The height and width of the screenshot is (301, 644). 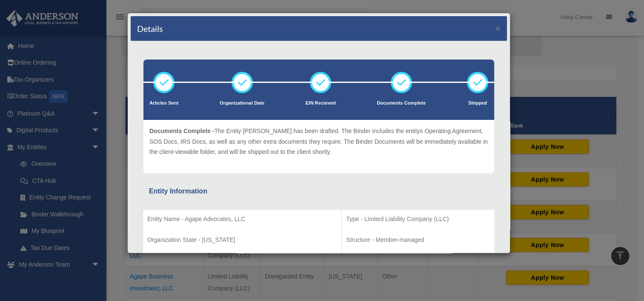 What do you see at coordinates (418, 219) in the screenshot?
I see `p: Type - Limited Liability Company (LLC)` at bounding box center [418, 219].